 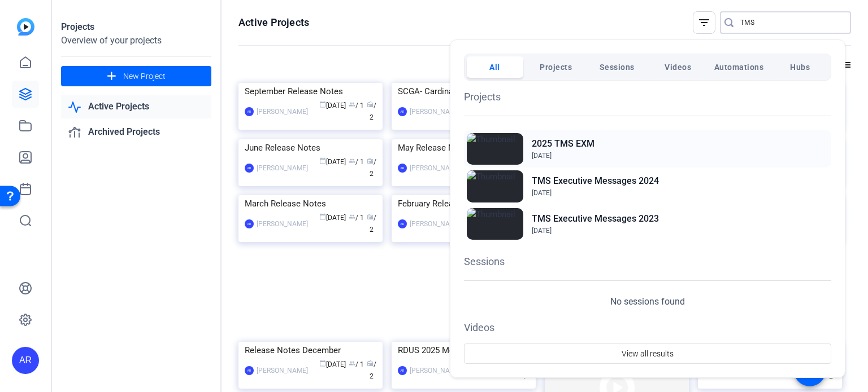 What do you see at coordinates (799, 67) in the screenshot?
I see `span: Hubs` at bounding box center [799, 67].